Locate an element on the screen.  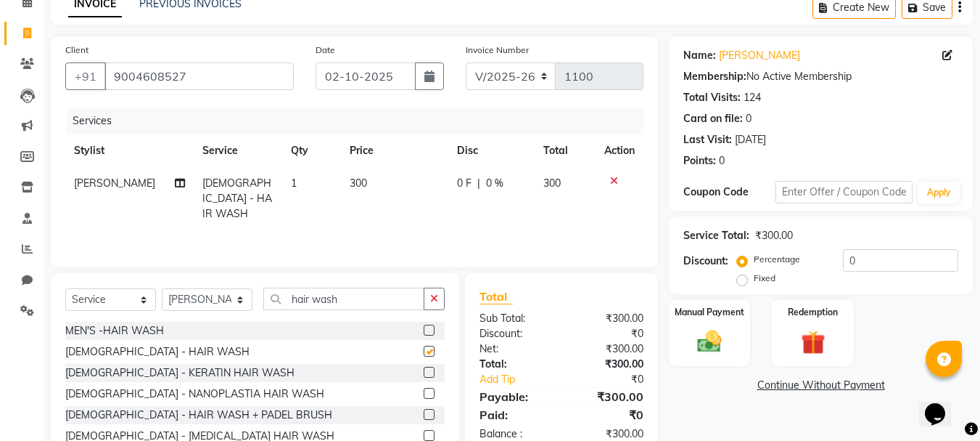
div: Sub Total: is located at coordinates (515, 318).